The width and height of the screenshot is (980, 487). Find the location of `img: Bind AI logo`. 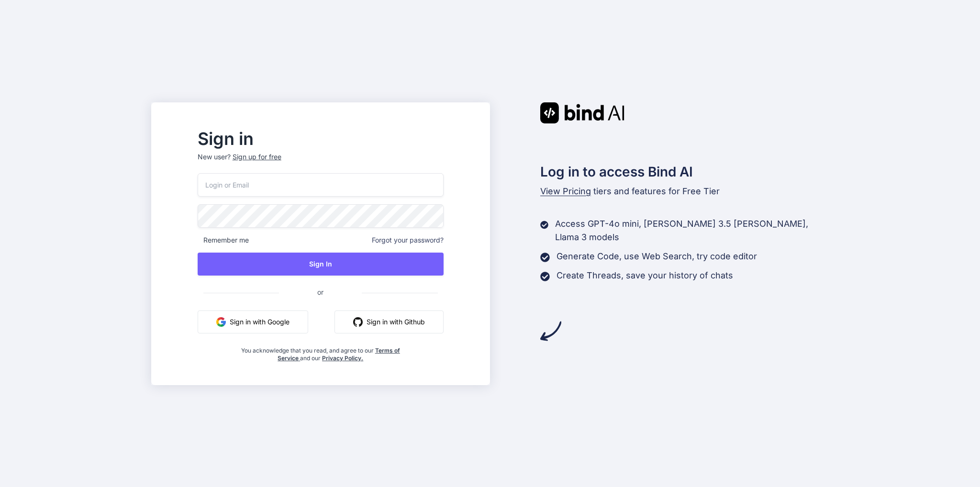

img: Bind AI logo is located at coordinates (583, 113).